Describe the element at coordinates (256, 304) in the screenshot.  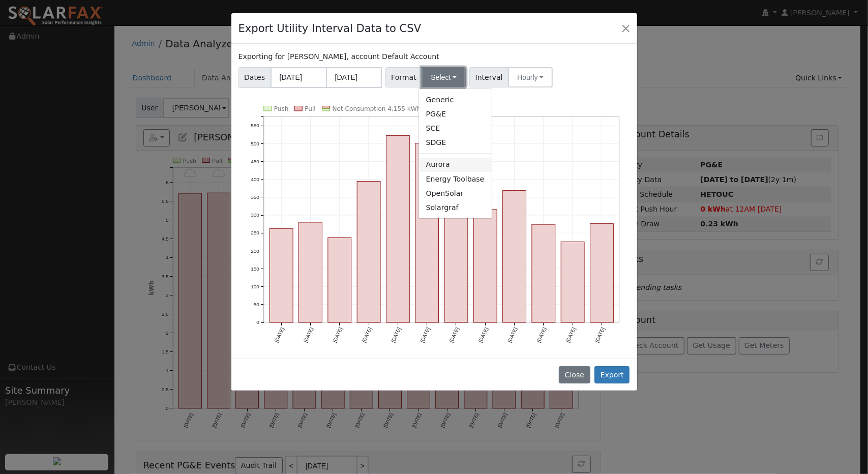
I see `text: 50` at that location.